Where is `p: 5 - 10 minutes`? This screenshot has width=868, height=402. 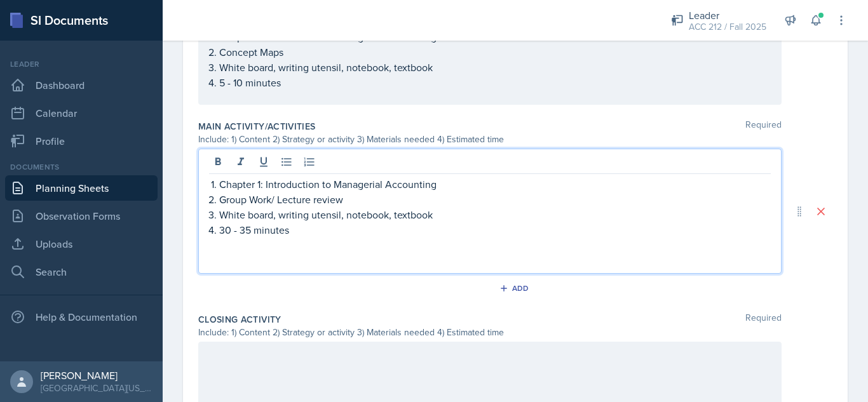
p: 5 - 10 minutes is located at coordinates (495, 82).